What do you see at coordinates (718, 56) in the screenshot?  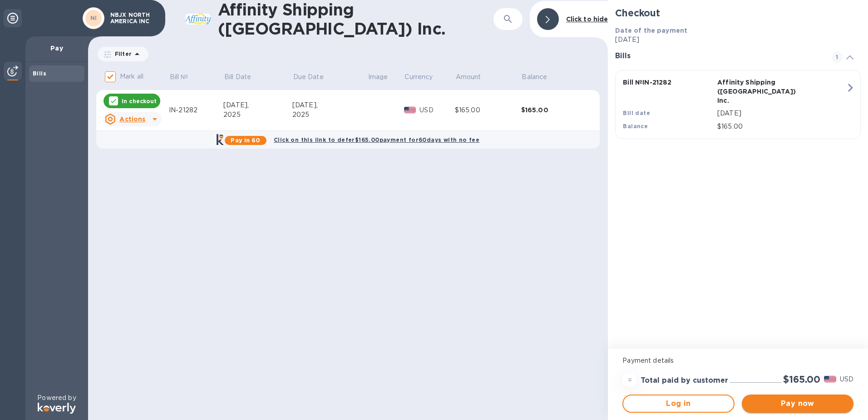 I see `h3: Bills` at bounding box center [718, 56].